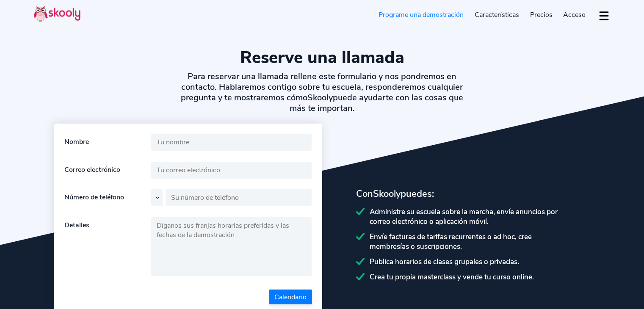  Describe the element at coordinates (473, 262) in the screenshot. I see `div: Publica horarios de clases grupales o privadas.` at that location.